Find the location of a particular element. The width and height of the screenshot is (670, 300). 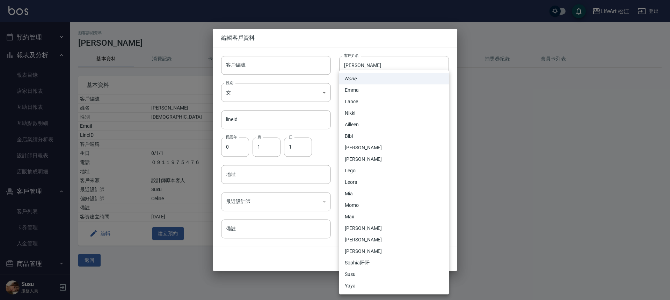

em: None is located at coordinates (350, 79).